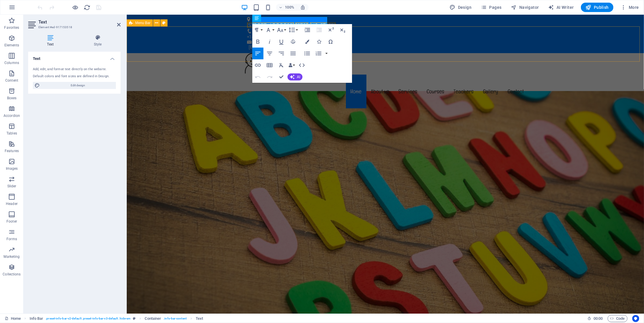 The height and width of the screenshot is (323, 644). Describe the element at coordinates (88, 319) in the screenshot. I see `span: . preset-info-bar-v2-default .preset-info-bar-v3-default .hide-sm` at that location.